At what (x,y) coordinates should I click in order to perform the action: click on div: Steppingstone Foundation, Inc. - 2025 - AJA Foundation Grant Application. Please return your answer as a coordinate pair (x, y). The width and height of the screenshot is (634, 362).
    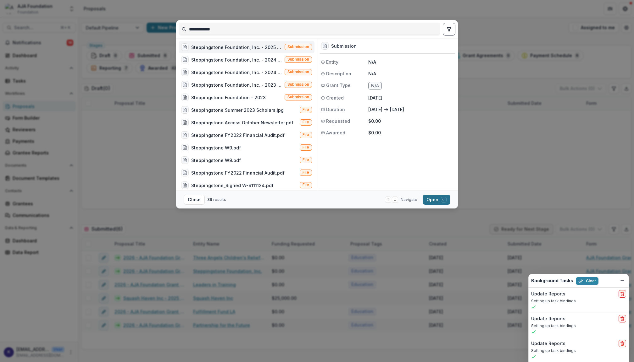
    Looking at the image, I should click on (236, 47).